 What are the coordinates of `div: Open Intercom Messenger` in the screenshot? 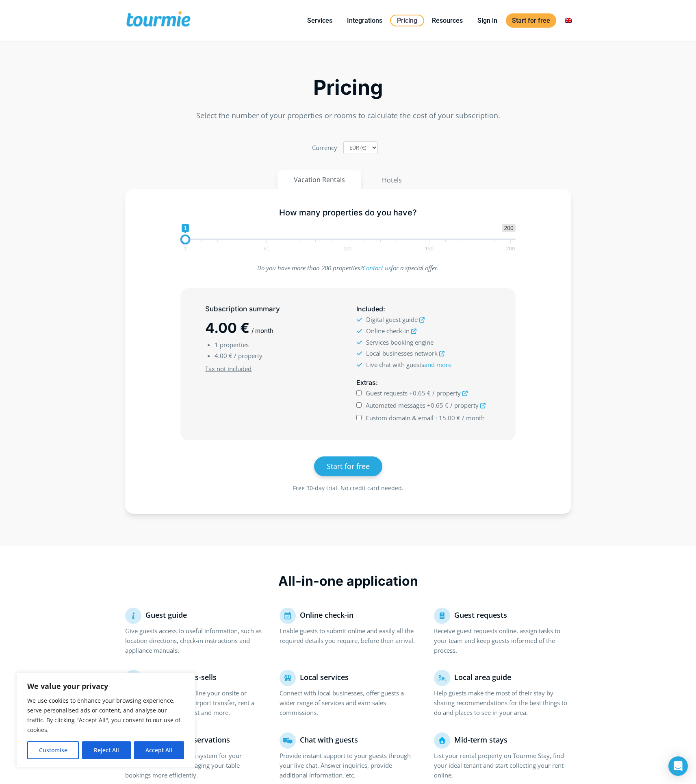 It's located at (679, 766).